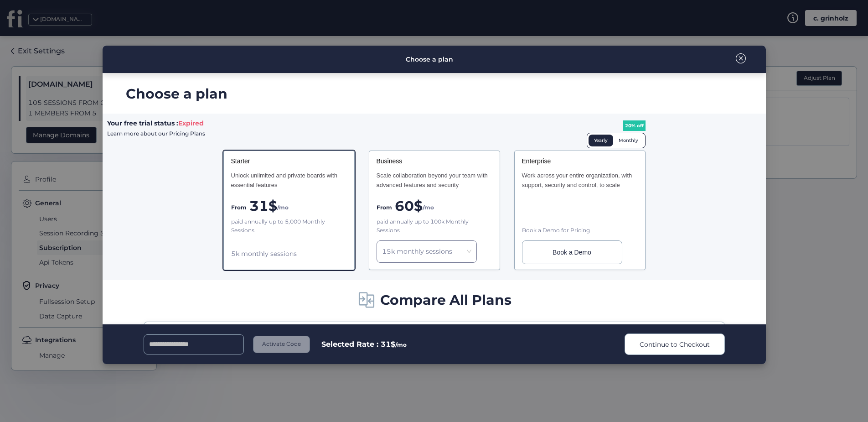 Image resolution: width=868 pixels, height=422 pixels. Describe the element at coordinates (281, 344) in the screenshot. I see `span: Activate Code` at that location.